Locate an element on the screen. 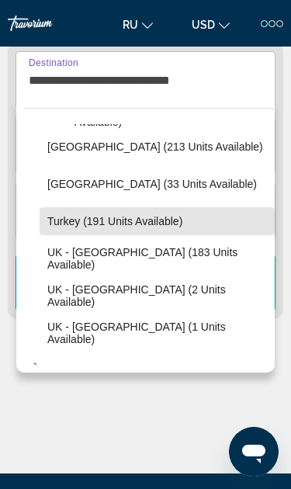  input: Select destination is located at coordinates (145, 81).